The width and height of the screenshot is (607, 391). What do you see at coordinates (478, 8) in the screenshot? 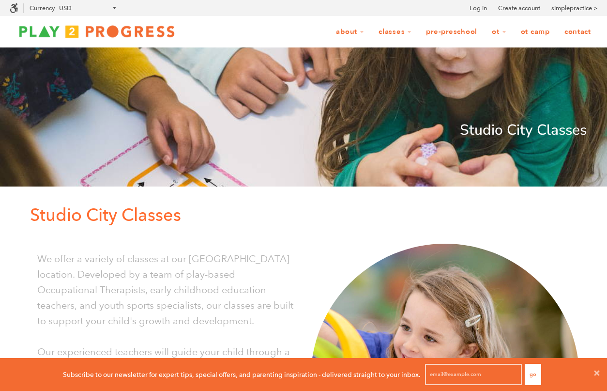
I see `a: Log in` at bounding box center [478, 8].